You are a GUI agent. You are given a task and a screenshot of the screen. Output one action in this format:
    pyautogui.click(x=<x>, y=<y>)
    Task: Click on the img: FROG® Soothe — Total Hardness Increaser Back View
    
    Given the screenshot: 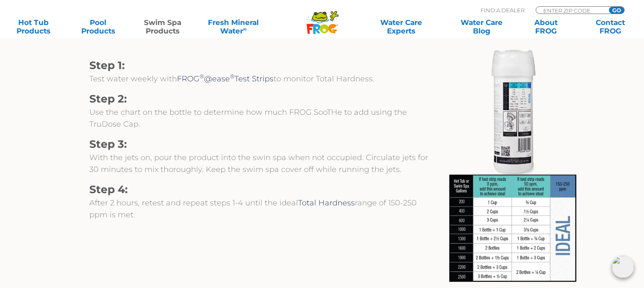 What is the action you would take?
    pyautogui.click(x=513, y=111)
    